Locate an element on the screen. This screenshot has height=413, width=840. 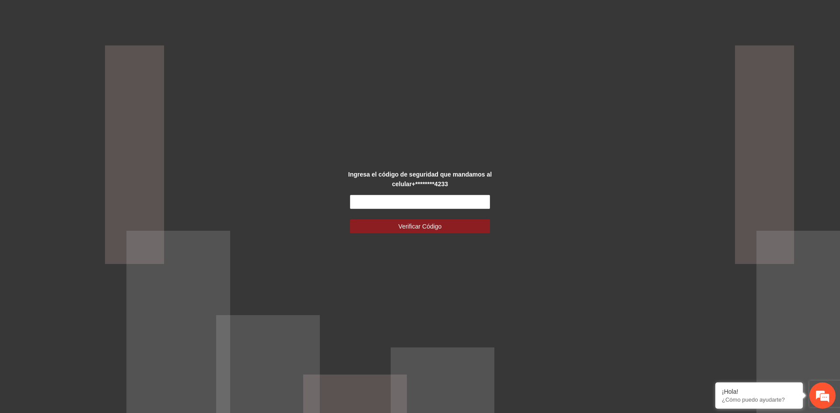
textarea: Escriba su mensaje y pulse “Intro” is located at coordinates (85, 254).